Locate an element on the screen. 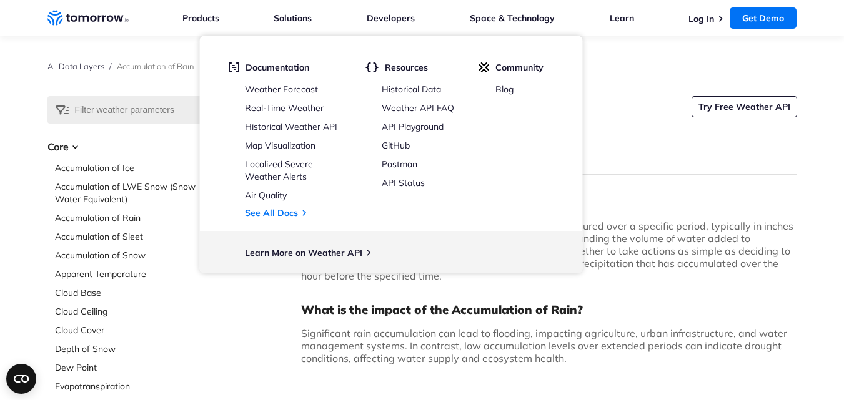 This screenshot has height=400, width=844. a: Accumulation of Ice is located at coordinates (138, 168).